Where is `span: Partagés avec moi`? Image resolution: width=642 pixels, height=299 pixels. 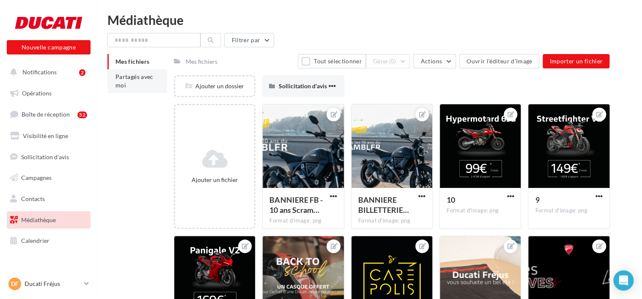
span: Partagés avec moi is located at coordinates (134, 81).